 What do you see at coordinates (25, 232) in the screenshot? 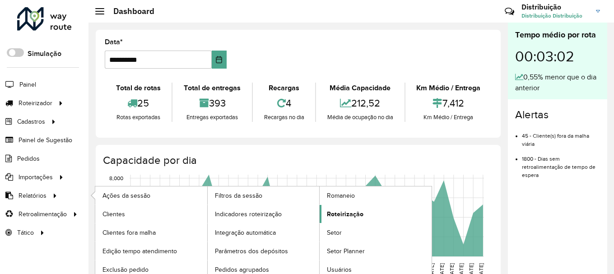
I see `span: Tático` at bounding box center [25, 232].